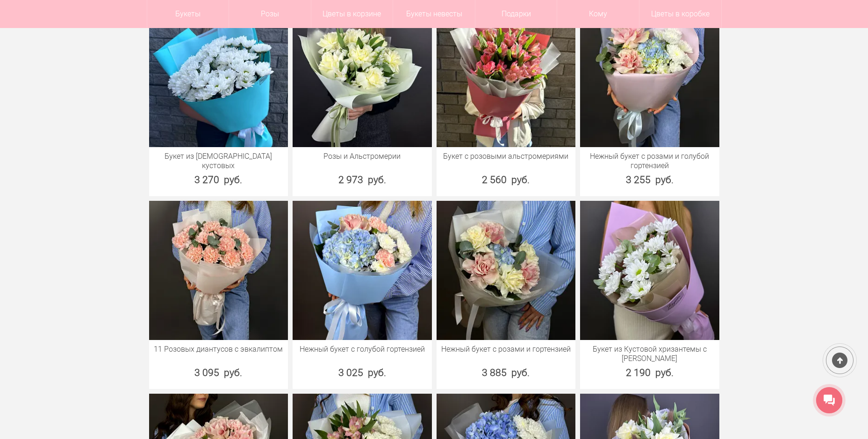 This screenshot has height=439, width=868. What do you see at coordinates (506, 349) in the screenshot?
I see `a: Нежный букет с розами и гортензией` at bounding box center [506, 349].